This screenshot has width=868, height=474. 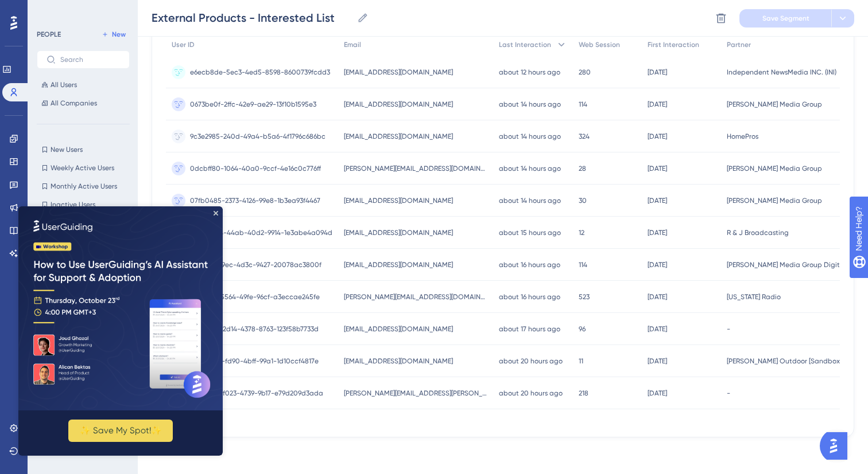 What do you see at coordinates (253, 105) in the screenshot?
I see `span: 0673be0f-2ffc-42e9-ae29-13f10b1595e3` at bounding box center [253, 105].